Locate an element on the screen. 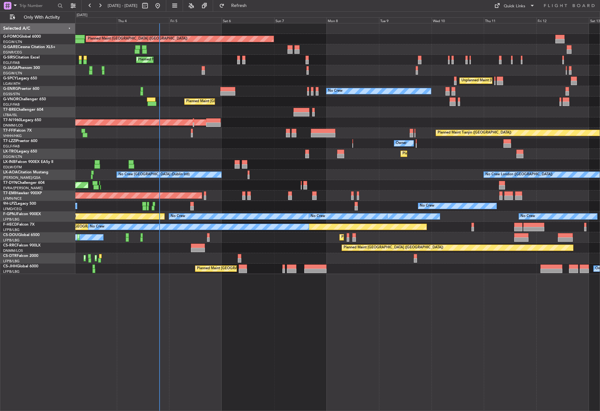  a: CS-DTRFalcon 2000 is located at coordinates (21, 256).